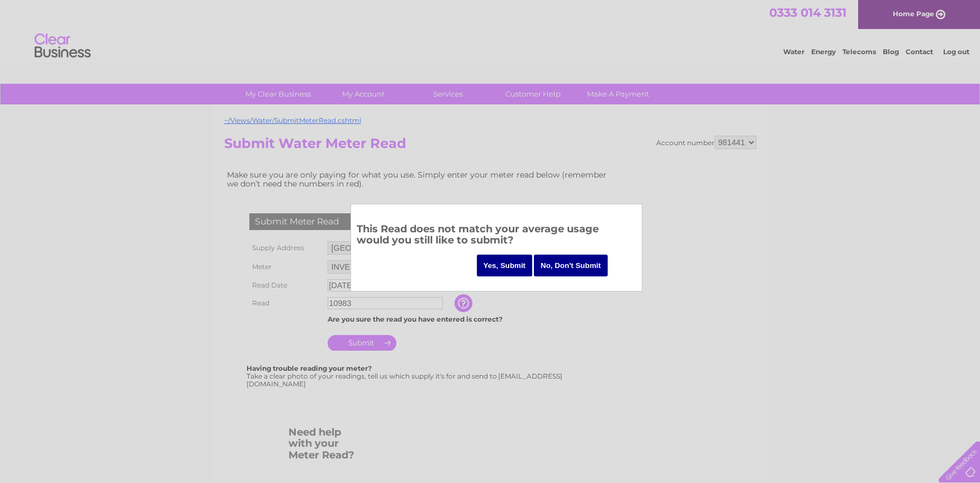 This screenshot has height=483, width=980. What do you see at coordinates (919, 52) in the screenshot?
I see `a: Contact` at bounding box center [919, 52].